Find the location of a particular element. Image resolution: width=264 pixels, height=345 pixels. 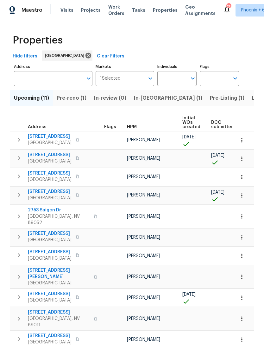

span: Address is located at coordinates (37, 127).